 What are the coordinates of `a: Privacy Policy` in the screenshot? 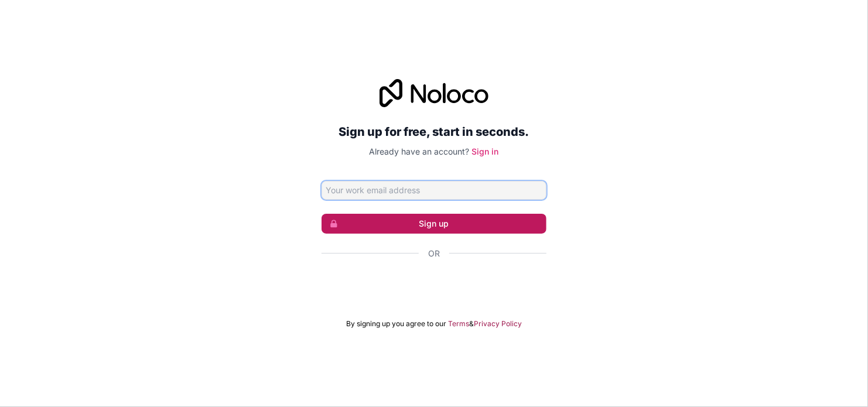 It's located at (498, 324).